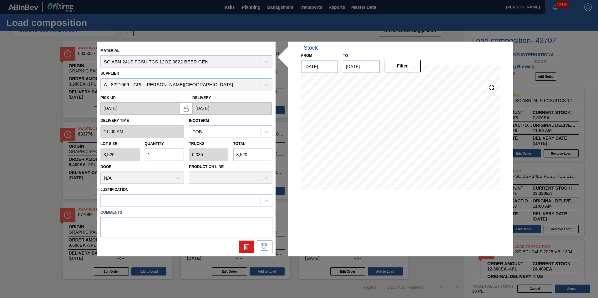  I want to click on label: Justification, so click(114, 190).